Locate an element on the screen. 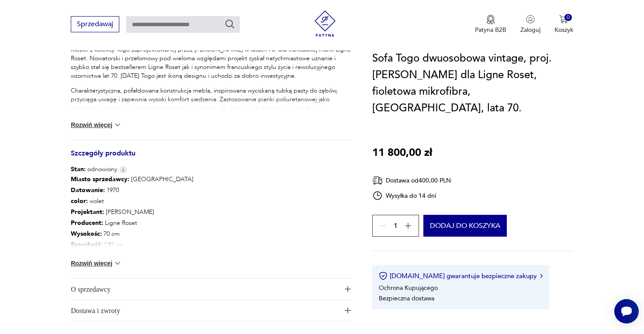  b: Wysokośc : is located at coordinates (86, 234).